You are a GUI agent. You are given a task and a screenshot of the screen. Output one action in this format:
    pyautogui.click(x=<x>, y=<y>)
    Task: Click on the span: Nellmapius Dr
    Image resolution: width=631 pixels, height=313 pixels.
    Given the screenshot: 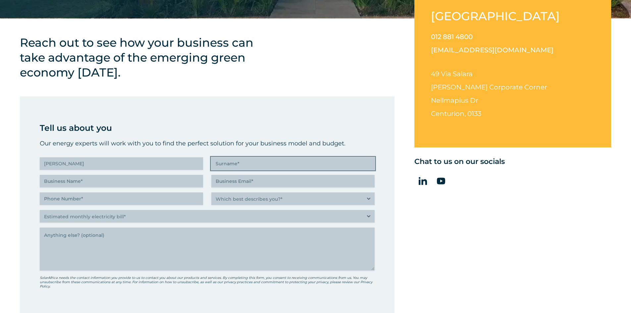 What is the action you would take?
    pyautogui.click(x=454, y=100)
    